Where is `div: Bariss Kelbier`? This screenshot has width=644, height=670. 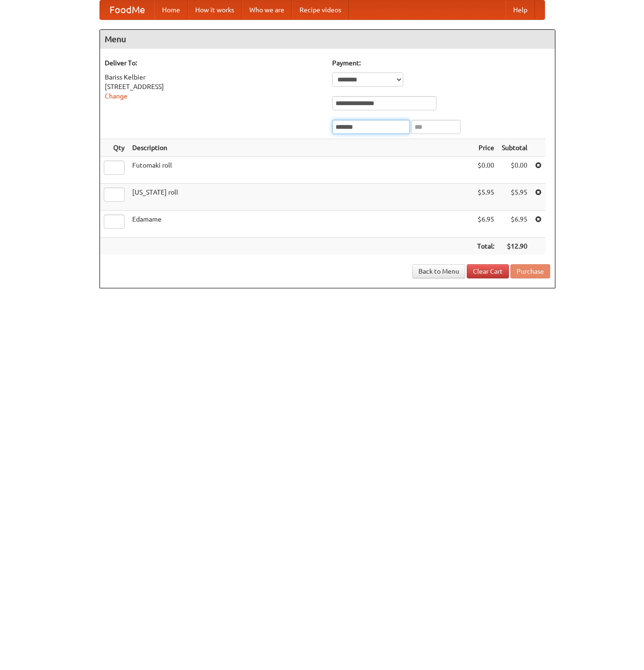
div: Bariss Kelbier is located at coordinates (213, 77).